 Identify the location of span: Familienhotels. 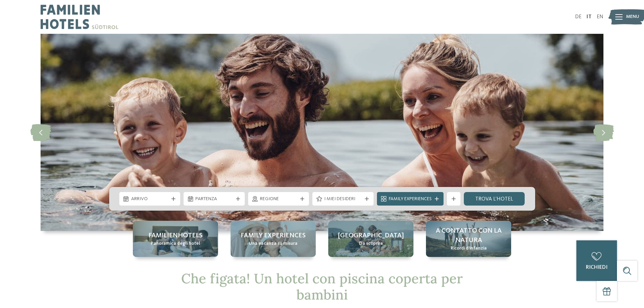
(175, 235).